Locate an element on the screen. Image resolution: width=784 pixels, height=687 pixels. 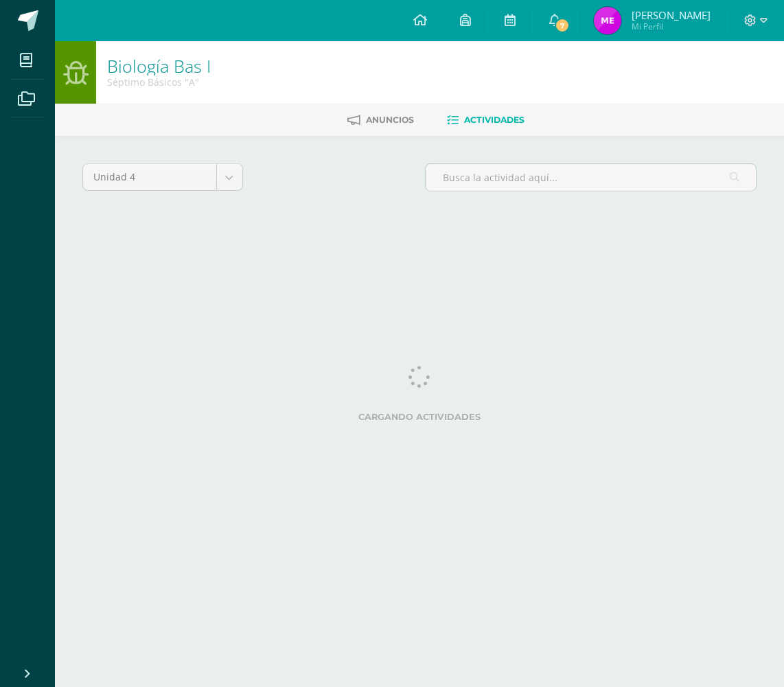
span: Actividades is located at coordinates (494, 119).